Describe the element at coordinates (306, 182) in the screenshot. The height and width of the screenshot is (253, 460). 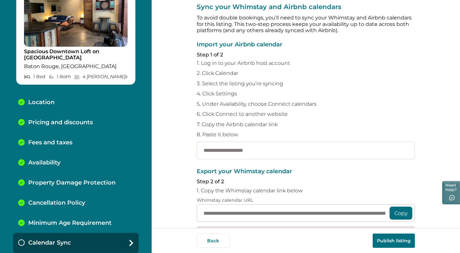
I see `p: Step 2 of 2` at that location.